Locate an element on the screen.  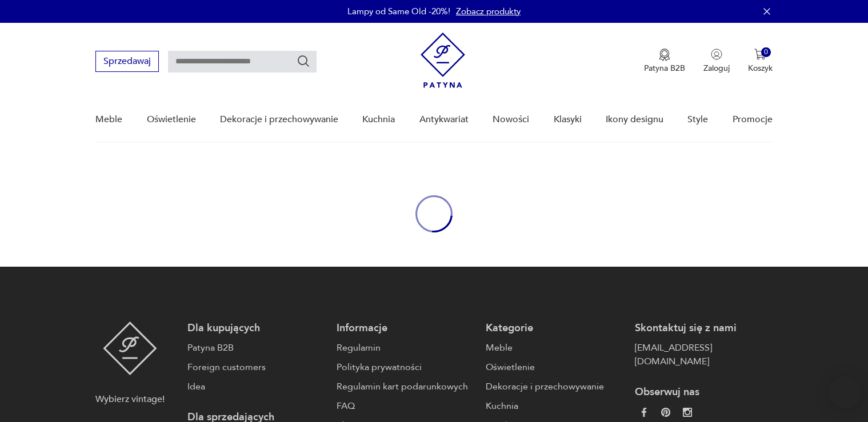
img: 37d27d81a828e637adc9f9cb2e3d3a8a.webp is located at coordinates (666, 412).